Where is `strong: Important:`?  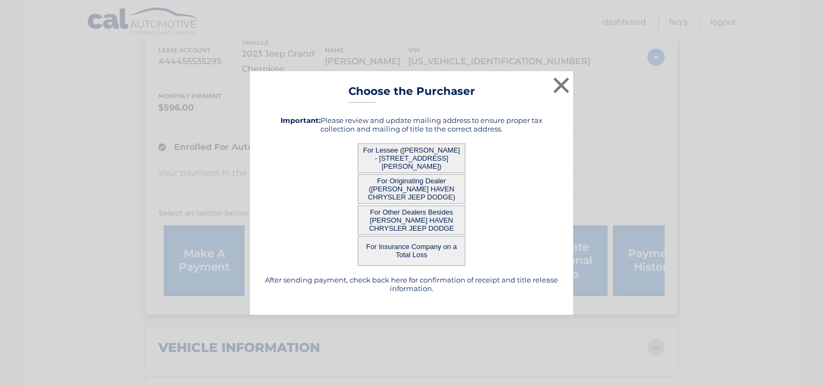 strong: Important: is located at coordinates (301, 120).